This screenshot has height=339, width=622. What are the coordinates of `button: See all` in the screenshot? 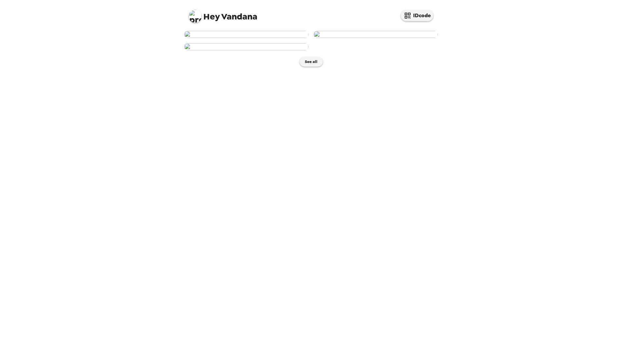 It's located at (311, 62).